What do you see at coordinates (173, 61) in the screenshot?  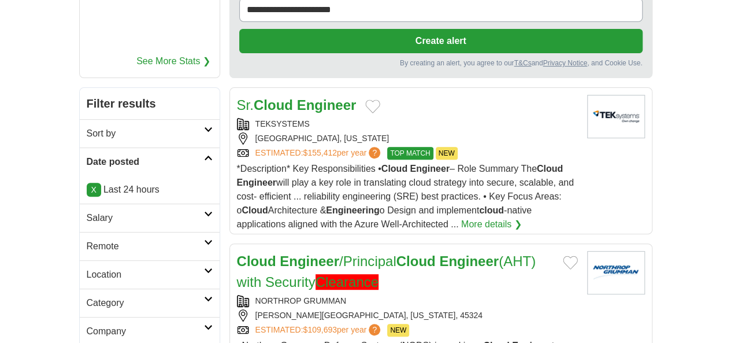 I see `a: See More Stats ❯` at bounding box center [173, 61].